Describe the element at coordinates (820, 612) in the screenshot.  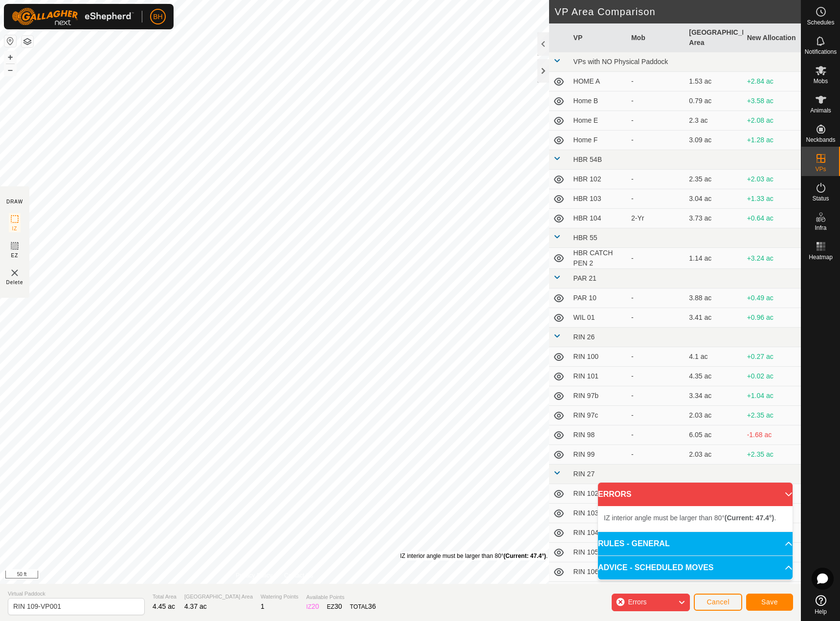
I see `span: Help` at that location.